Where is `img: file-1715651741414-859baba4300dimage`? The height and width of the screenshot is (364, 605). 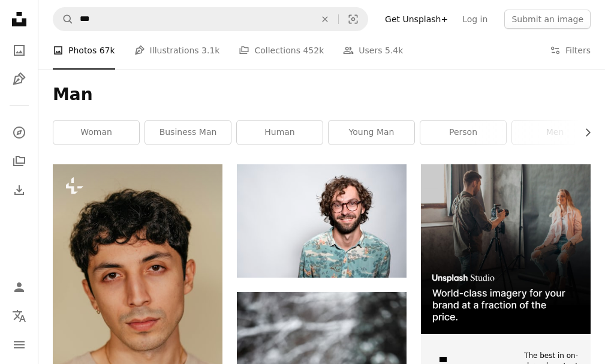
img: file-1715651741414-859baba4300dimage is located at coordinates (506, 249).